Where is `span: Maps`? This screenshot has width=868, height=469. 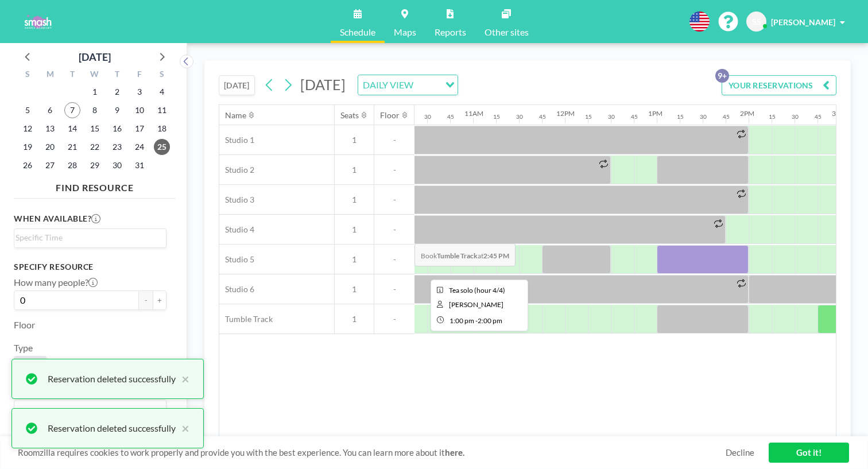
span: Maps is located at coordinates (405, 32).